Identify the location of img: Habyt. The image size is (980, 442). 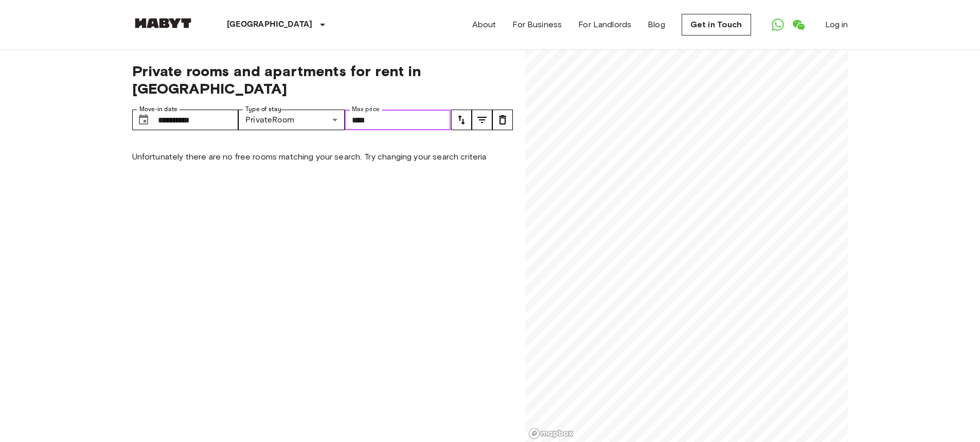
(163, 23).